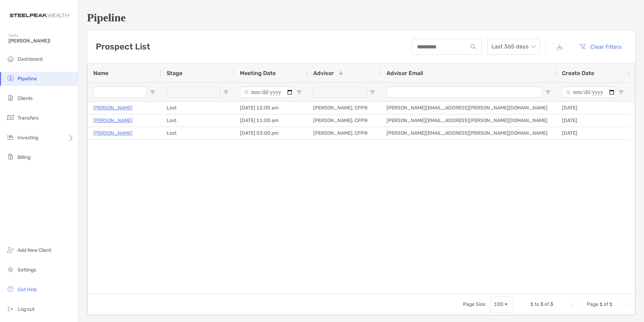 The image size is (644, 322). I want to click on input: Meeting Date Filter Input, so click(267, 92).